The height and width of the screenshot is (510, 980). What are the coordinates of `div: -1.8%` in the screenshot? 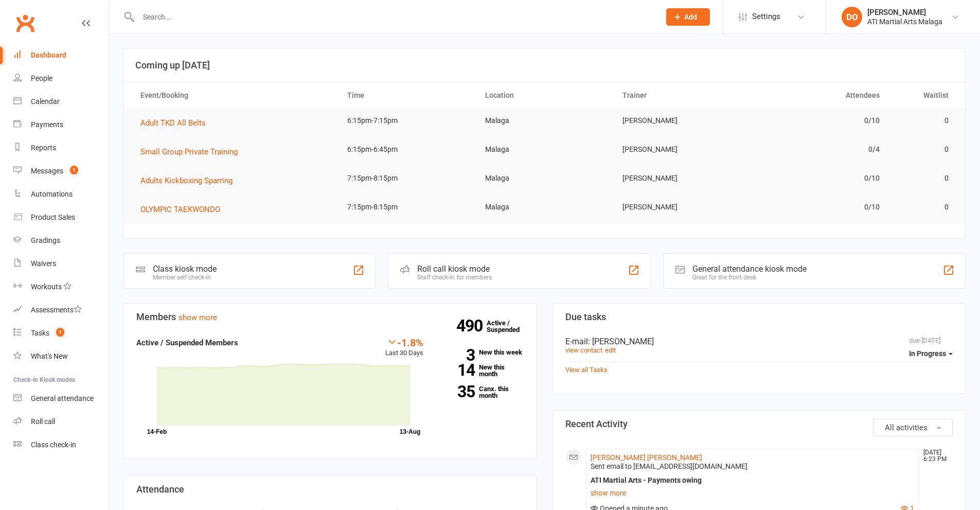 It's located at (404, 342).